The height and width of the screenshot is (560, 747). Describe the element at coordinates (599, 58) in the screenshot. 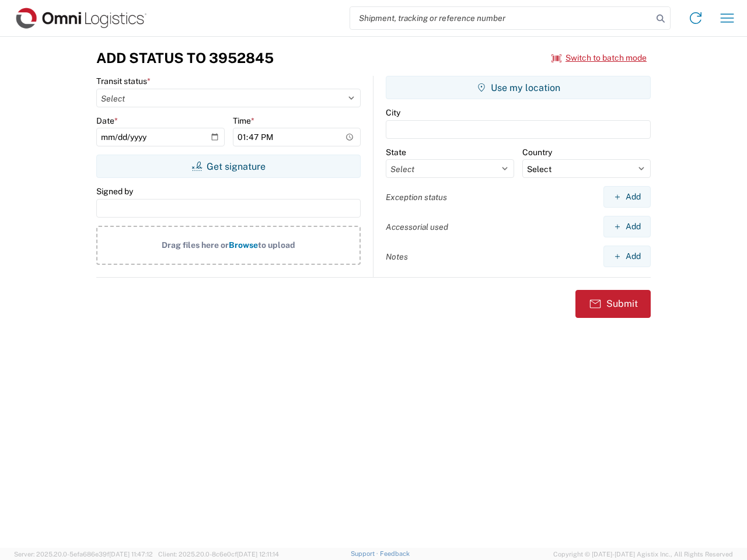

I see `button: Switch to batch mode` at that location.